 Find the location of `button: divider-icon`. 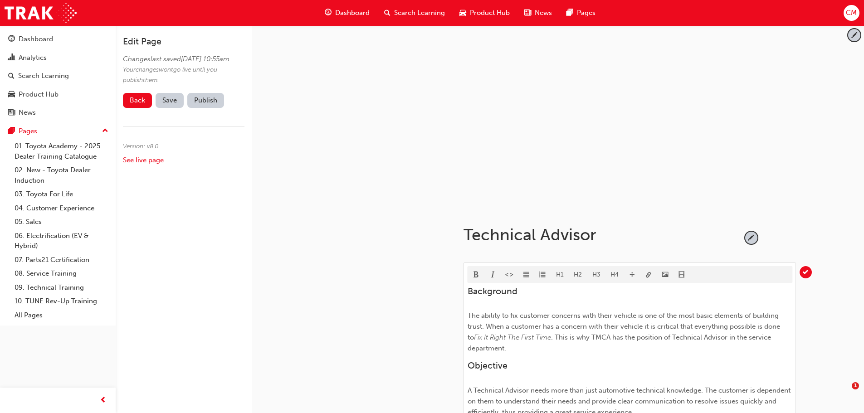

button: divider-icon is located at coordinates (631, 274).